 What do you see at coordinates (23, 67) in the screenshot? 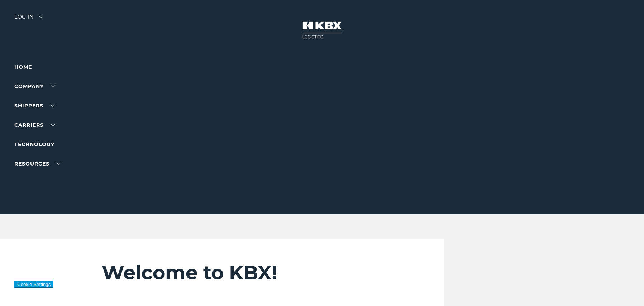
I see `a: Home` at bounding box center [23, 67].